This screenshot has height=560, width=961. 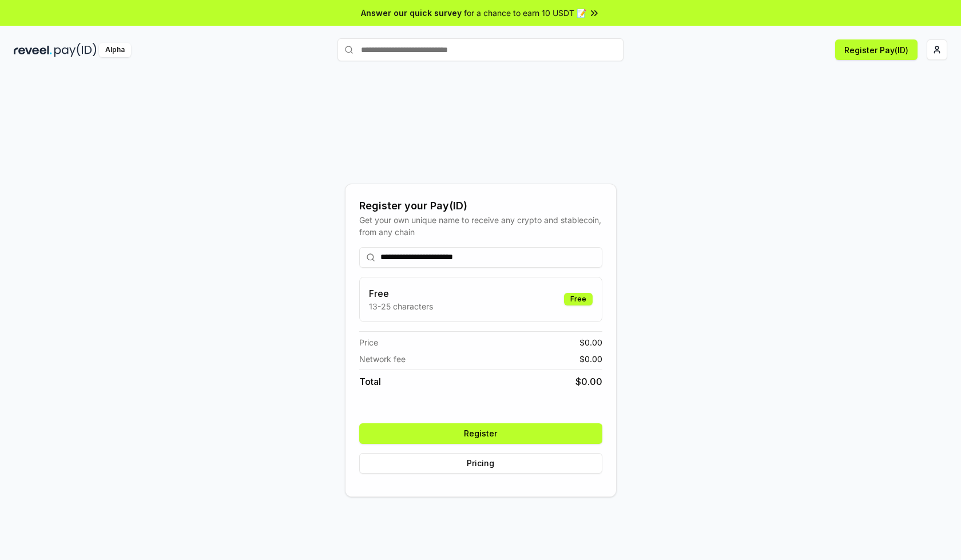 I want to click on p: 13-25 characters, so click(x=401, y=306).